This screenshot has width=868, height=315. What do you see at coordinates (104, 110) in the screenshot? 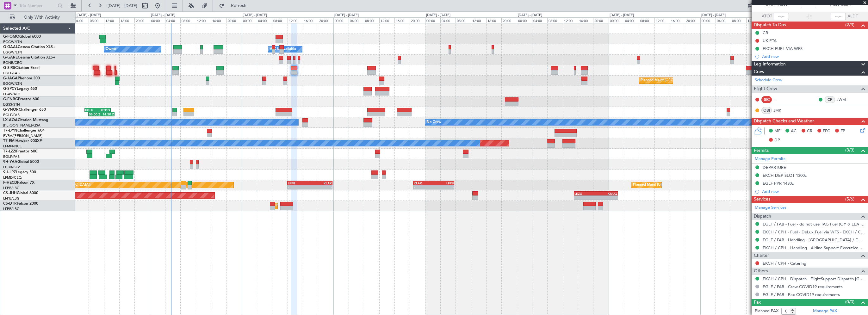
I see `div: UTDD` at bounding box center [104, 110].